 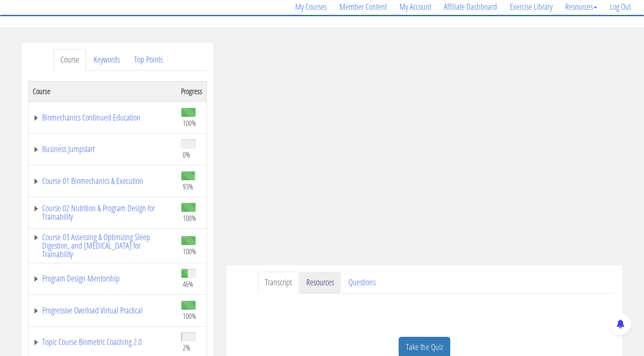 I want to click on span: 93%, so click(x=188, y=187).